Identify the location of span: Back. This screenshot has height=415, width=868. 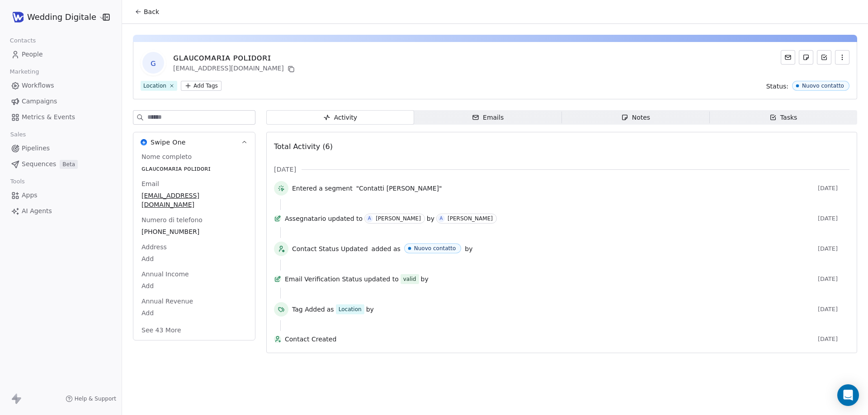
(151, 12).